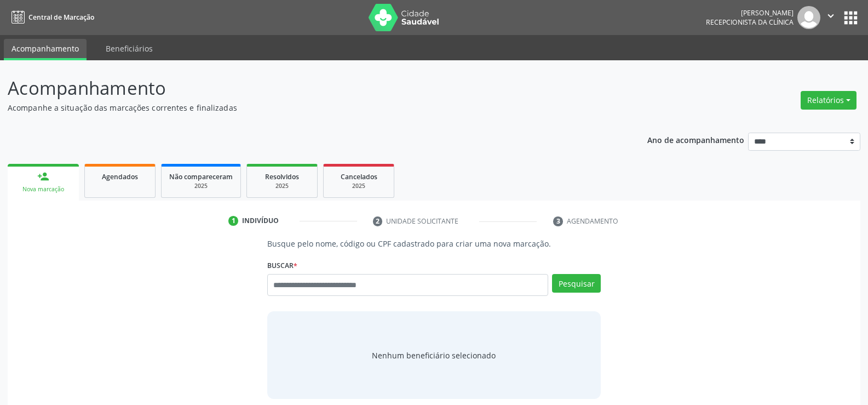 This screenshot has width=868, height=405. What do you see at coordinates (45, 49) in the screenshot?
I see `a: Acompanhamento` at bounding box center [45, 49].